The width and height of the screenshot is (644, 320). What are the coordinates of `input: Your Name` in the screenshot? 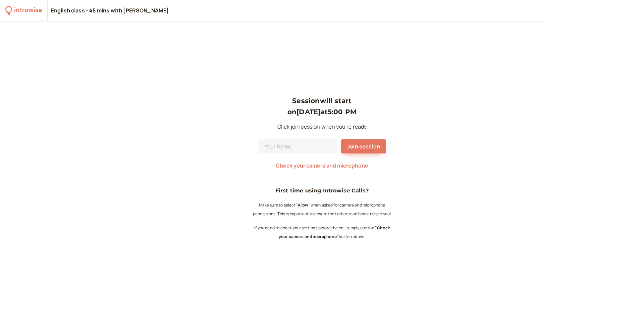 It's located at (297, 146).